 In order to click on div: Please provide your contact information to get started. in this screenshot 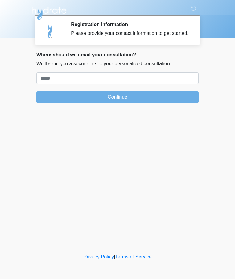, I will do `click(130, 33)`.